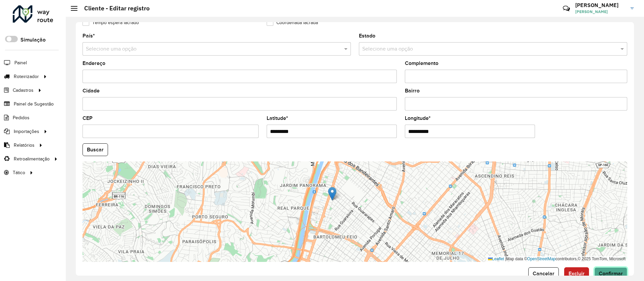  What do you see at coordinates (111, 23) in the screenshot?
I see `label: Tempo espera lacrado` at bounding box center [111, 23].